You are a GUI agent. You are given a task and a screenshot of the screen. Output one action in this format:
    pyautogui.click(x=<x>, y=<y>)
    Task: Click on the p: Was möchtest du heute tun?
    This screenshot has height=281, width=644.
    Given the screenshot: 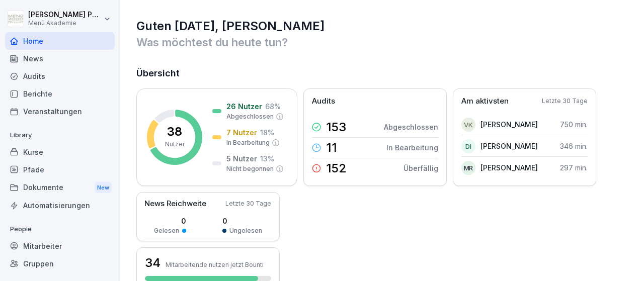 What is the action you would take?
    pyautogui.click(x=382, y=42)
    